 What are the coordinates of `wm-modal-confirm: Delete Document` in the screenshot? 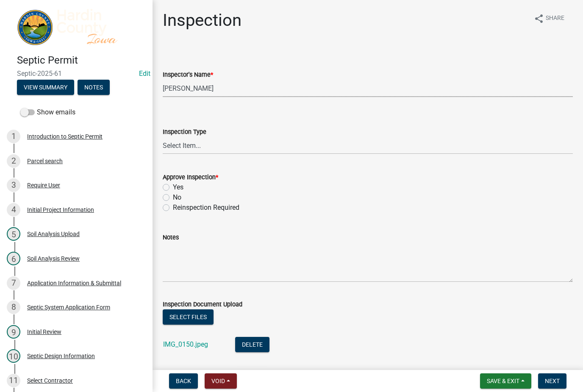 It's located at (252, 345).